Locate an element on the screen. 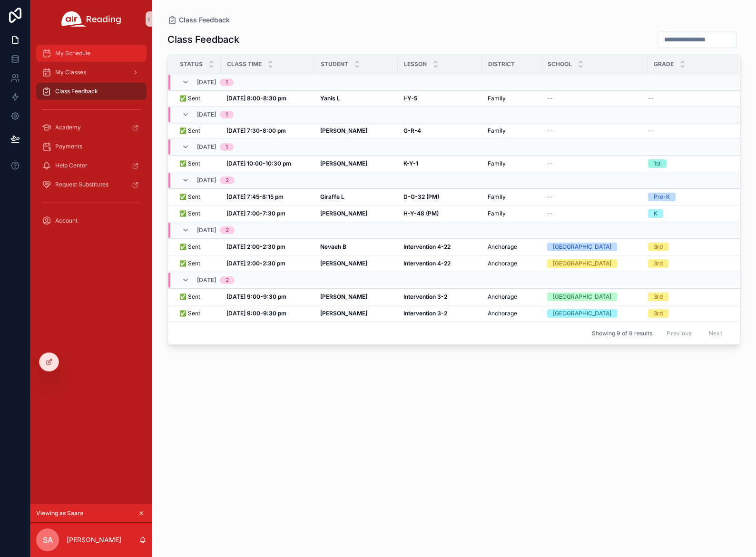 The image size is (756, 557). strong: K-Y-1 is located at coordinates (410, 163).